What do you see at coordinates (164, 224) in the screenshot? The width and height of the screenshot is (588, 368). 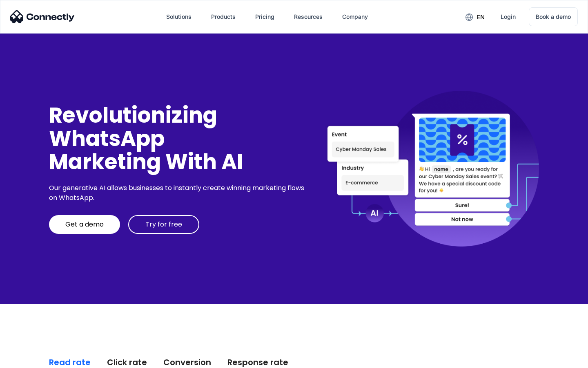 I see `a: Try for free` at bounding box center [164, 224].